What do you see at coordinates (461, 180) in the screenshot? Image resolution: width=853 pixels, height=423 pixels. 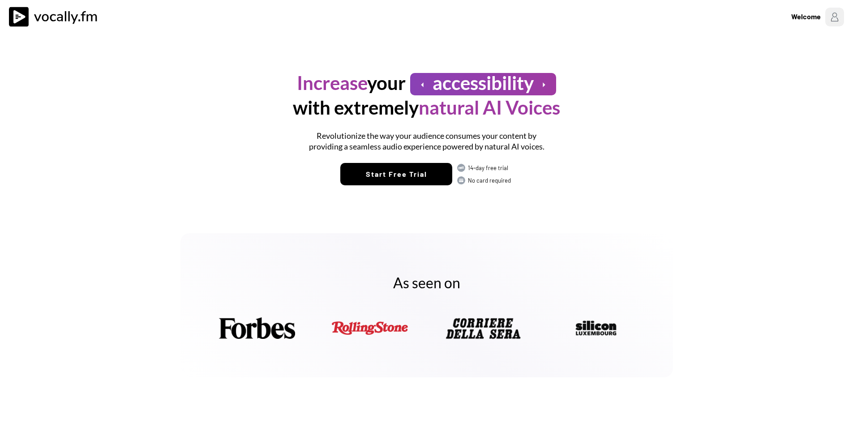 I see `img: CARD.svg` at bounding box center [461, 180].